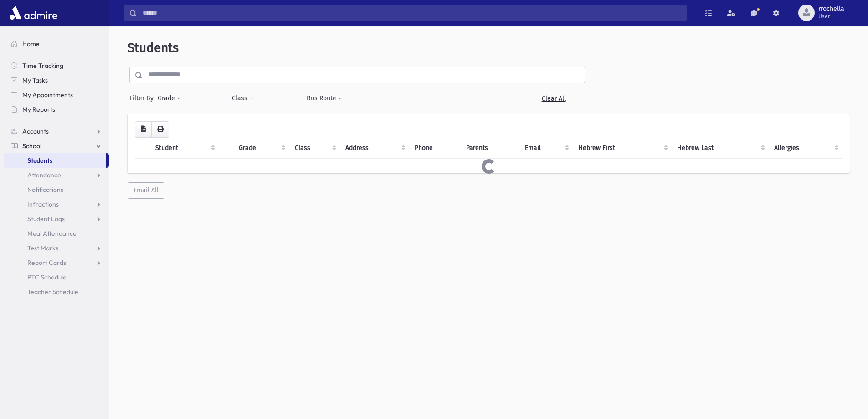 The height and width of the screenshot is (419, 868). What do you see at coordinates (31, 44) in the screenshot?
I see `span: Home` at bounding box center [31, 44].